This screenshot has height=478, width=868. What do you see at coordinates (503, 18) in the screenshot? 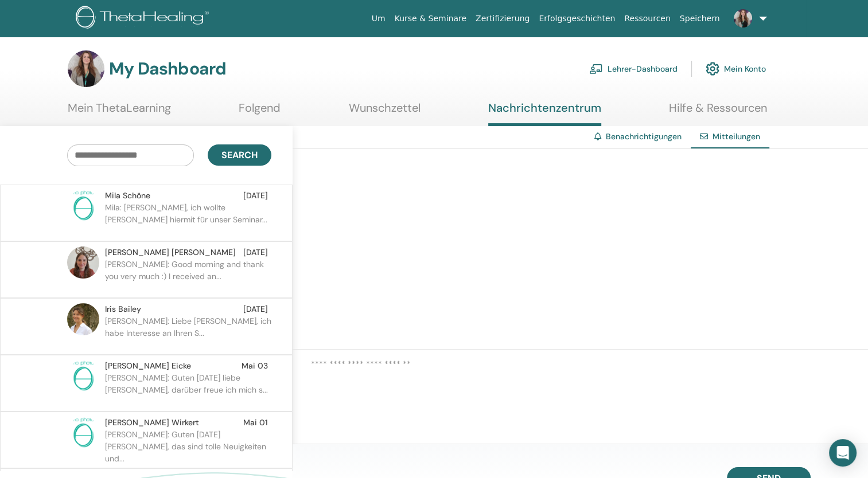
I see `a: Zertifizierung` at bounding box center [503, 18].